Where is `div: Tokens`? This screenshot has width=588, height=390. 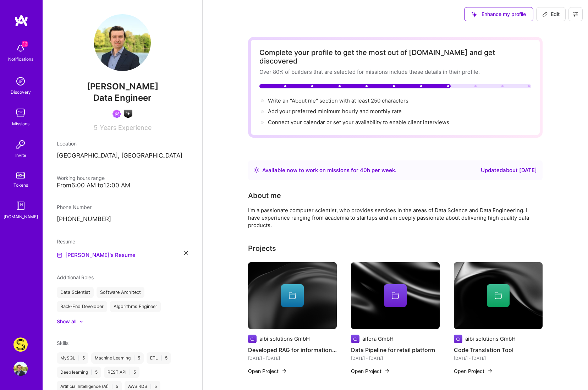 div: Tokens is located at coordinates (21, 185).